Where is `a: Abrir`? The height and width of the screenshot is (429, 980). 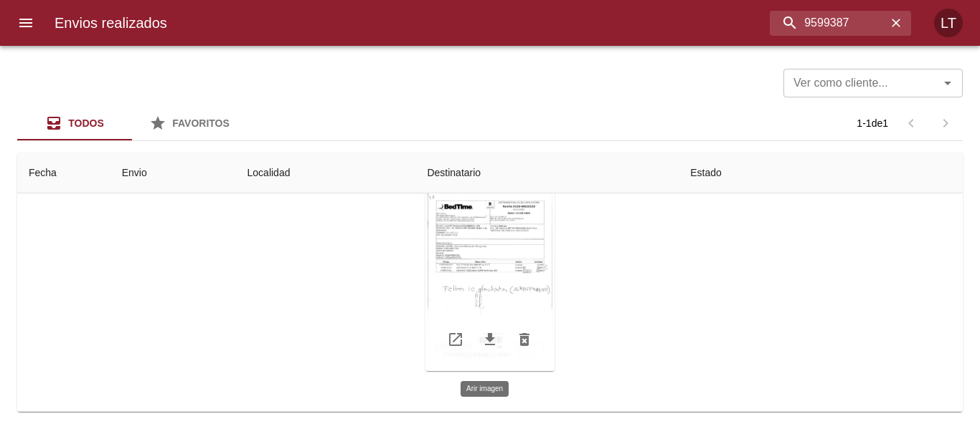
a: Abrir is located at coordinates (455, 340).